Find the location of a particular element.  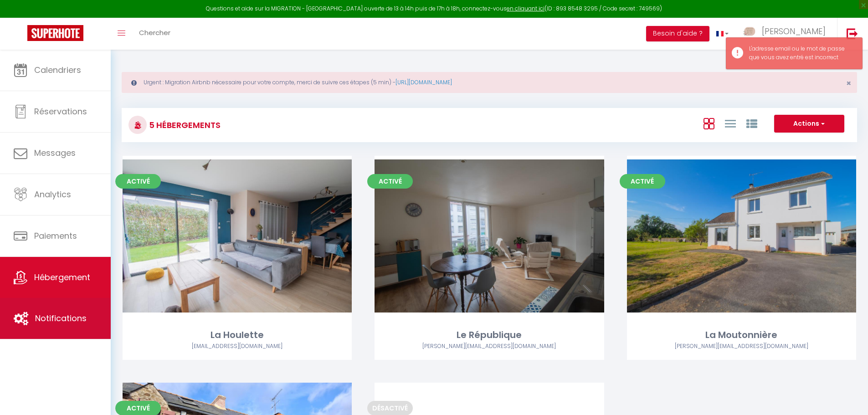

a: Chercher is located at coordinates (154, 34).